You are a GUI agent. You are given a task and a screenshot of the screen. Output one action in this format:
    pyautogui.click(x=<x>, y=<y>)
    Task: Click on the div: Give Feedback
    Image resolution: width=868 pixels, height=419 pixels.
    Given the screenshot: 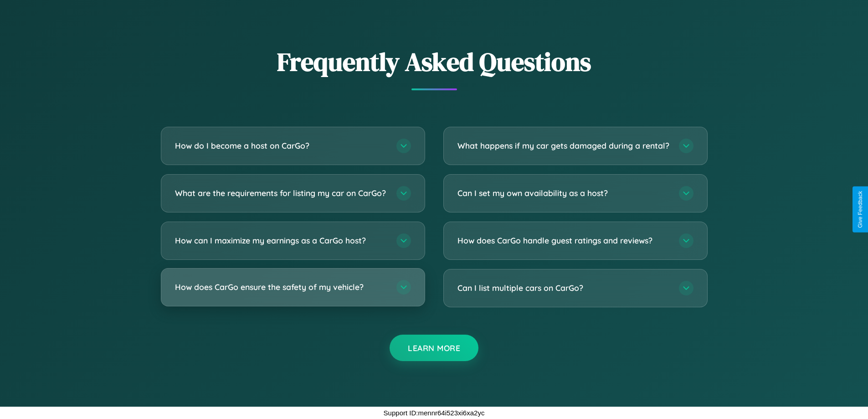 What is the action you would take?
    pyautogui.click(x=860, y=210)
    